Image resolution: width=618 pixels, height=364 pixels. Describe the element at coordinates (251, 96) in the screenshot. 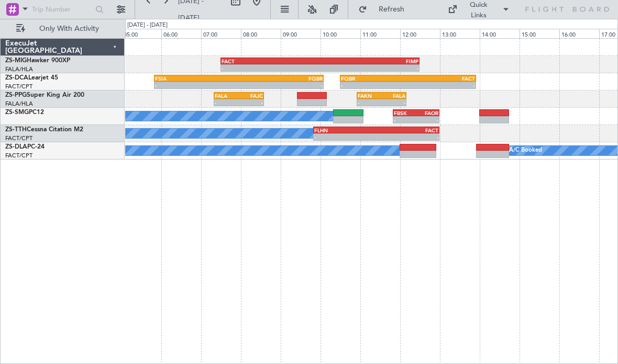

I see `div: FAJC` at that location.